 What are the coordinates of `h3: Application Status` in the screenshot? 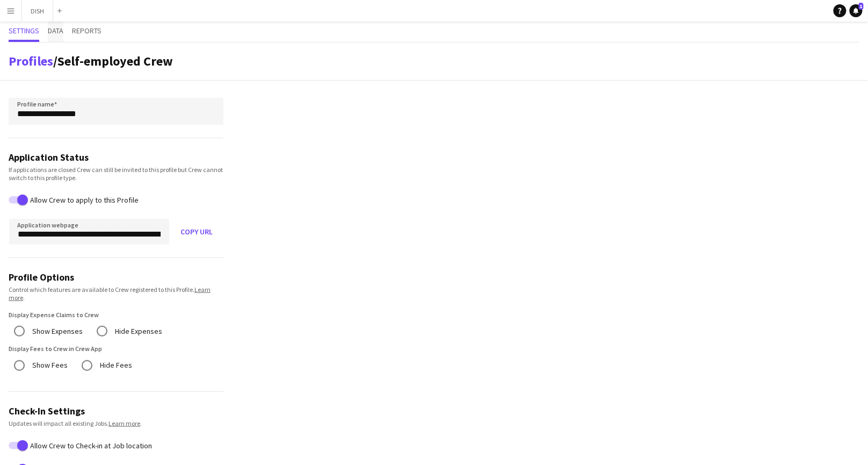 It's located at (116, 157).